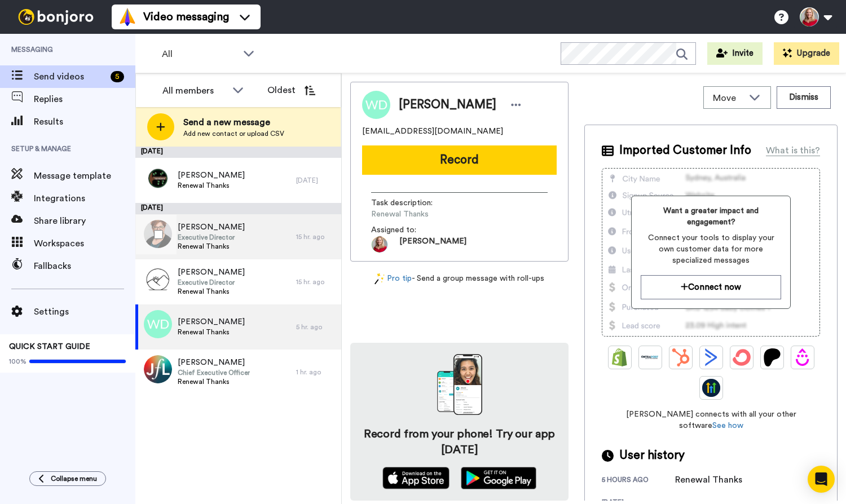 This screenshot has height=504, width=846. What do you see at coordinates (459, 278) in the screenshot?
I see `div: - Send a group message with roll-ups` at bounding box center [459, 278].